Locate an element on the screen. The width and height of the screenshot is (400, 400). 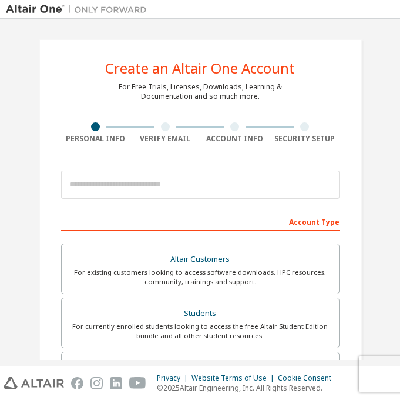
img: altair_logo.svg is located at coordinates (34, 383).